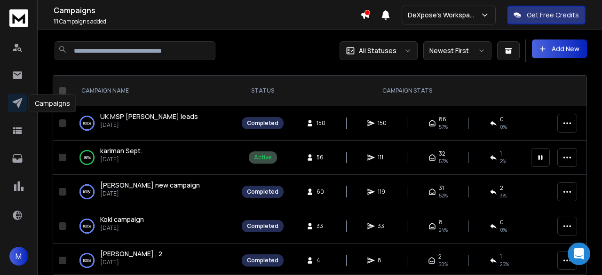 The height and width of the screenshot is (275, 602). Describe the element at coordinates (321, 192) in the screenshot. I see `span: 60` at that location.